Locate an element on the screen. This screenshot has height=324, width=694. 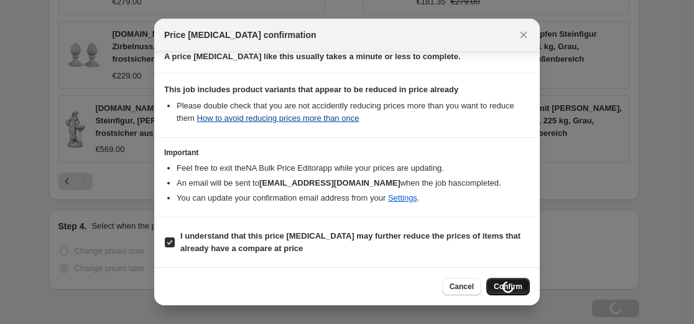
li: Please double check that you are not accidently reducing prices more than you want to reduce them is located at coordinates (353, 112).